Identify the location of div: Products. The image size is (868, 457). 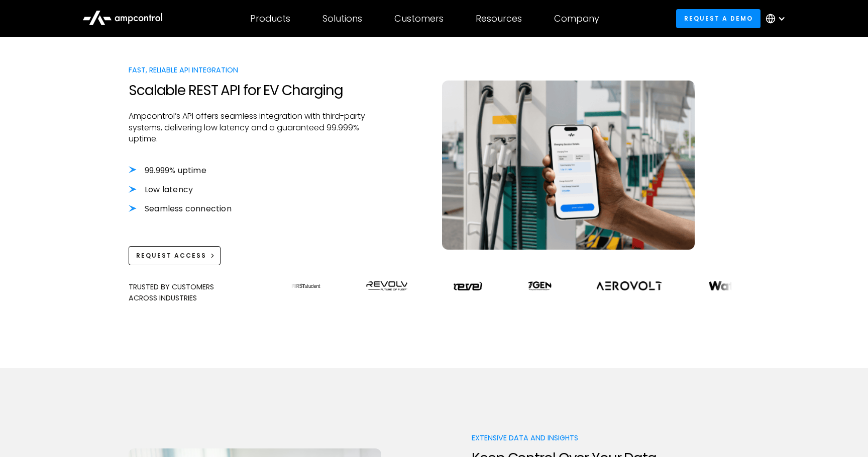
(270, 18).